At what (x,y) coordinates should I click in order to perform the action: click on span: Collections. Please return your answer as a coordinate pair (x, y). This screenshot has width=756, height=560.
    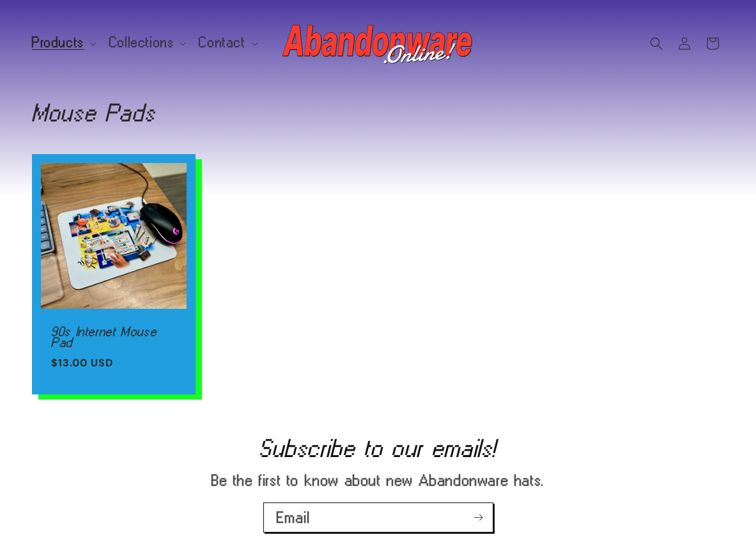
    Looking at the image, I should click on (142, 43).